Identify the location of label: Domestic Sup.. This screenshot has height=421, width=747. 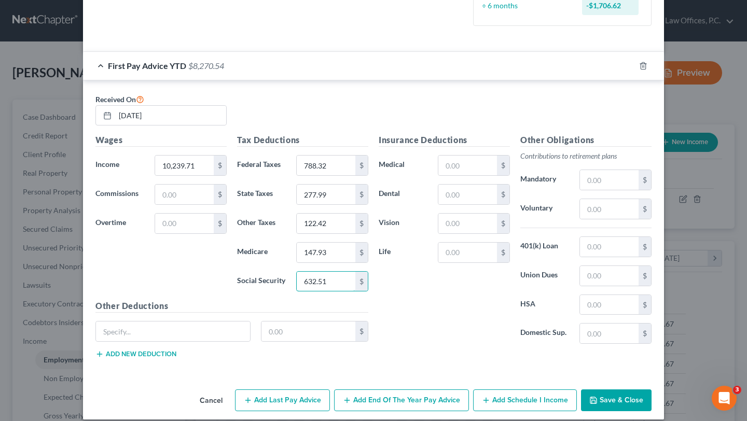
(544, 333).